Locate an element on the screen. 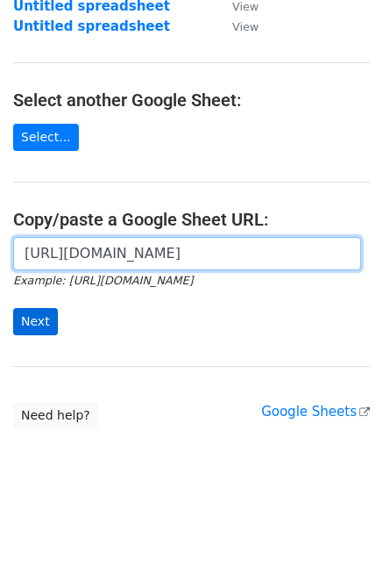  input: Paste your Google Sheet URL here is located at coordinates (187, 254).